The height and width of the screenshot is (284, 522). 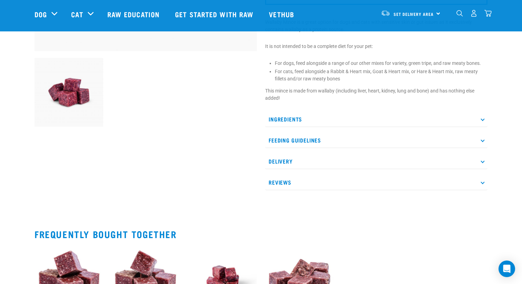 What do you see at coordinates (381, 63) in the screenshot?
I see `li: For dogs, feed alongside a range of our other mixes for variety, green tripe, and raw meaty bones.` at bounding box center [381, 63].